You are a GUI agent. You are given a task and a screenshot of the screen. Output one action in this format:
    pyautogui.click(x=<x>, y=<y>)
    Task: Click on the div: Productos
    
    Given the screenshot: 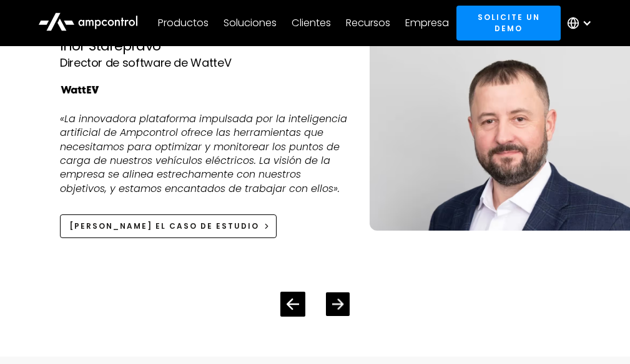 What is the action you would take?
    pyautogui.click(x=183, y=23)
    